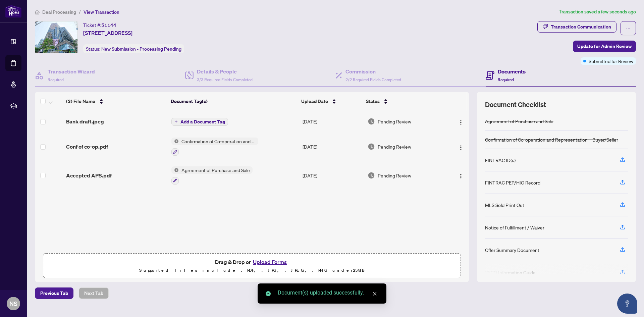 This screenshot has height=317, width=644. What do you see at coordinates (225, 71) in the screenshot?
I see `h4: Details & People` at bounding box center [225, 71].